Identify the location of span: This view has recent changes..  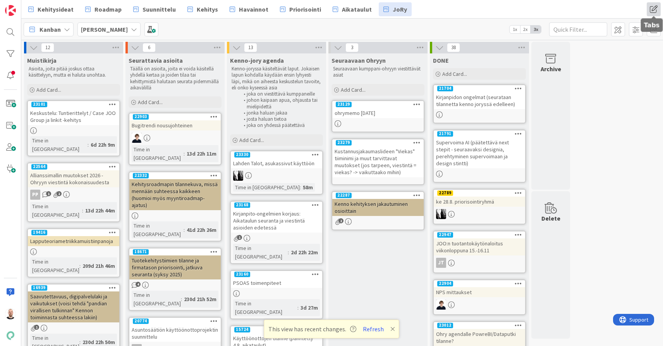
(312, 329).